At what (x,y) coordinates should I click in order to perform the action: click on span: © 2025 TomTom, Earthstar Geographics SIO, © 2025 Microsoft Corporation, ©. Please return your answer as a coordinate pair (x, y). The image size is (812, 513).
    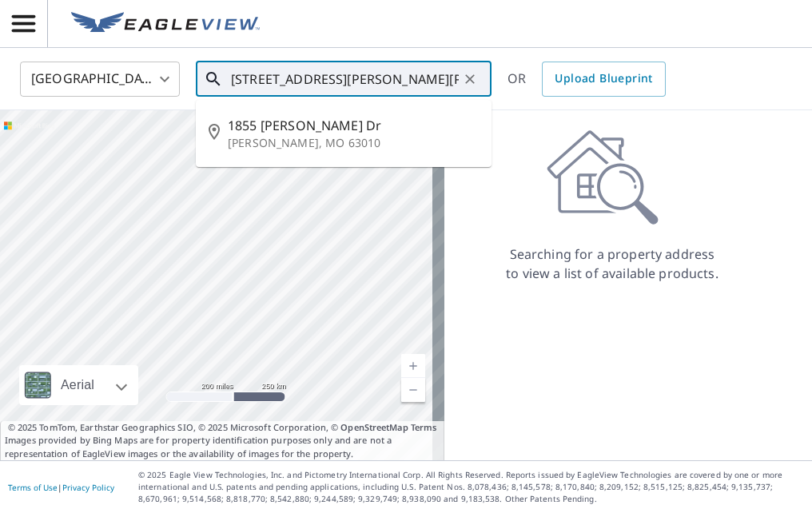
    Looking at the image, I should click on (223, 427).